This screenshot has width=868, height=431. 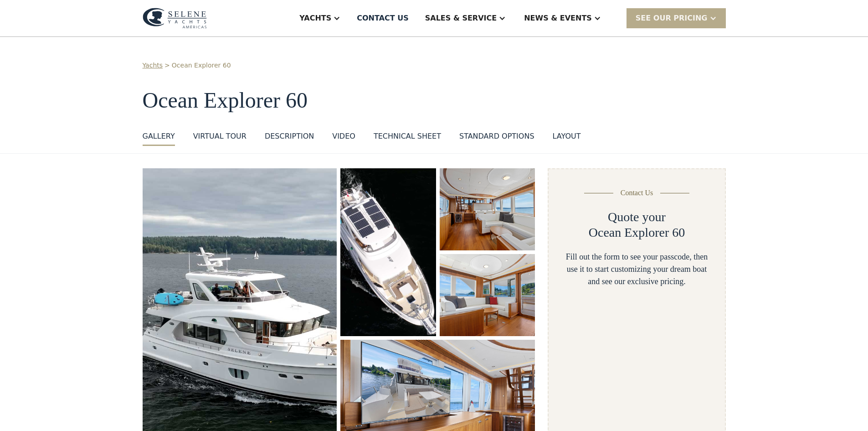 What do you see at coordinates (637, 193) in the screenshot?
I see `div: Contact Us` at bounding box center [637, 193].